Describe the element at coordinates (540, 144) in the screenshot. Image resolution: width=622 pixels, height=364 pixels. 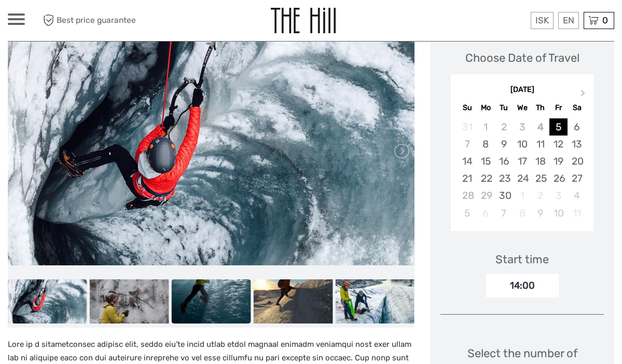
I see `div: Choose Thursday, September 11th, 2025` at that location.